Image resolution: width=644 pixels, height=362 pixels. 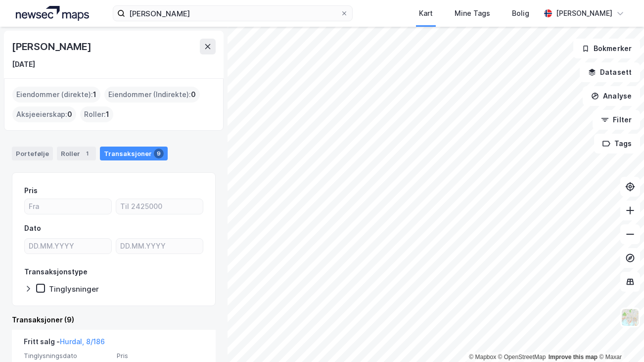 I want to click on a: Improve this map, so click(x=573, y=357).